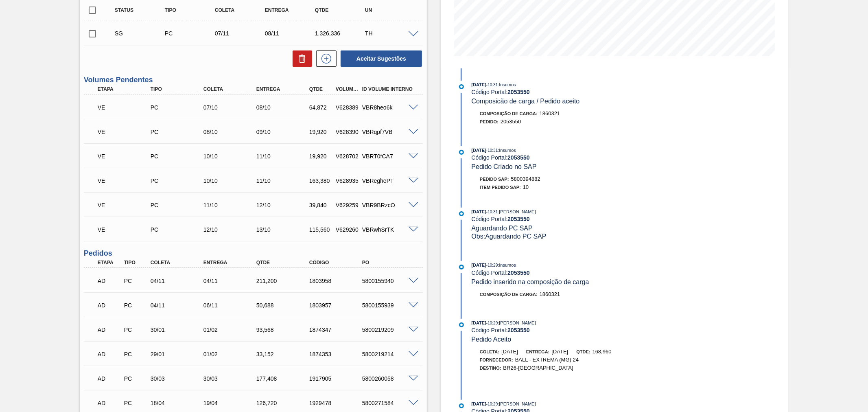 The width and height of the screenshot is (868, 412). Describe the element at coordinates (509, 294) in the screenshot. I see `span: Composição de Carga :` at that location.